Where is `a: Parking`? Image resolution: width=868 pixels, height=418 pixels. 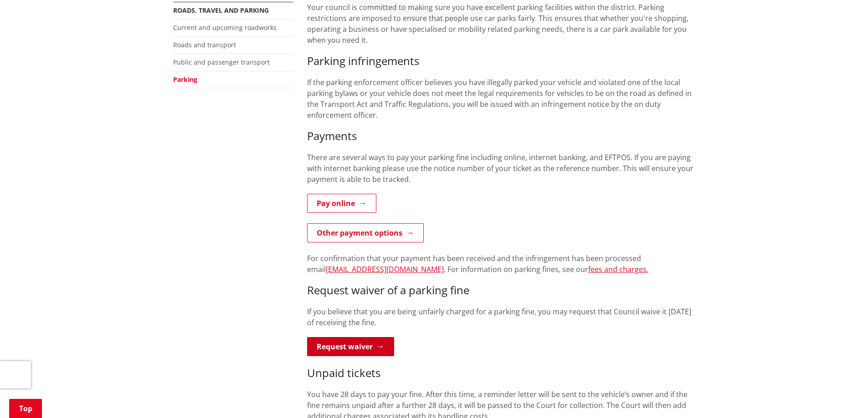
a: Parking is located at coordinates (185, 79).